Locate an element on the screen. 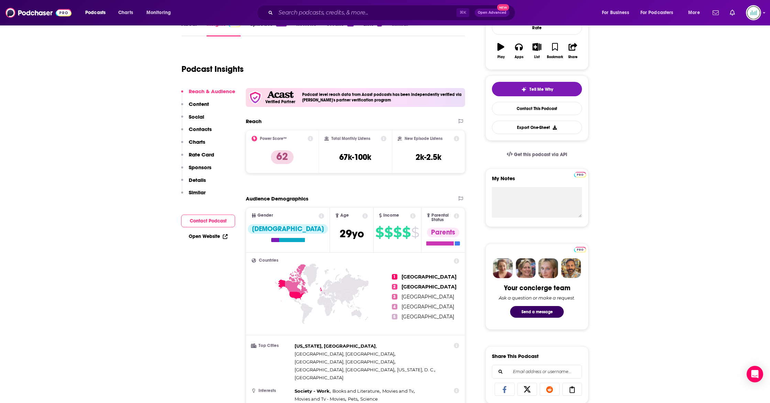 This screenshot has width=770, height=403. a: Lists11 is located at coordinates (373, 29).